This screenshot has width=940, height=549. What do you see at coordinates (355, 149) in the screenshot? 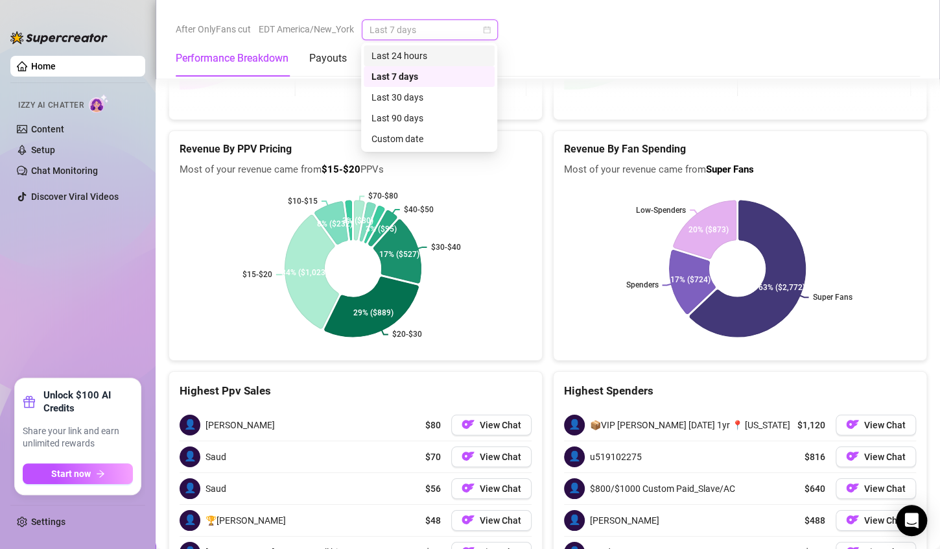
I see `h5: Revenue By PPV Pricing` at bounding box center [355, 149].